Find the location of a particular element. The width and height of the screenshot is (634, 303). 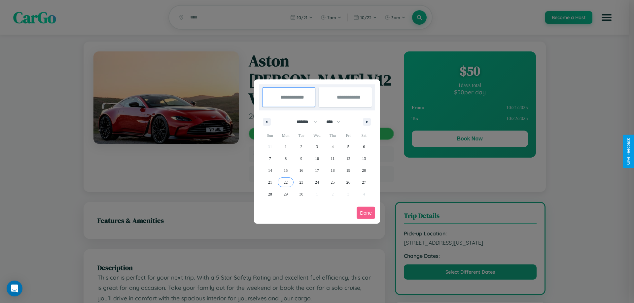

button: 3 is located at coordinates (317, 147).